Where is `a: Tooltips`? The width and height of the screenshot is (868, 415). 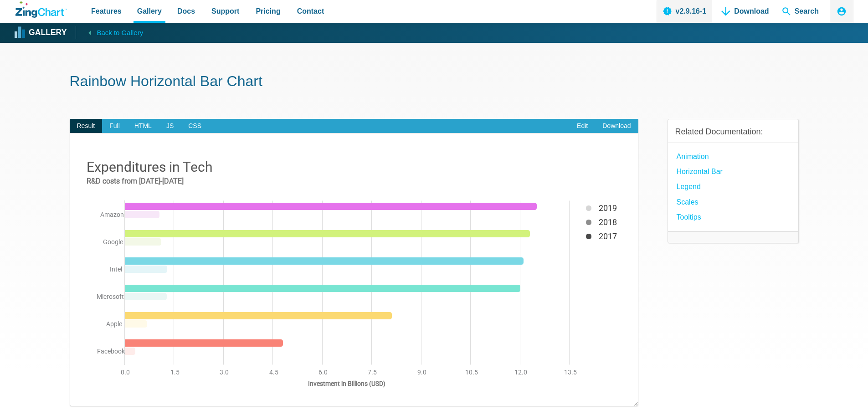 a: Tooltips is located at coordinates (689, 217).